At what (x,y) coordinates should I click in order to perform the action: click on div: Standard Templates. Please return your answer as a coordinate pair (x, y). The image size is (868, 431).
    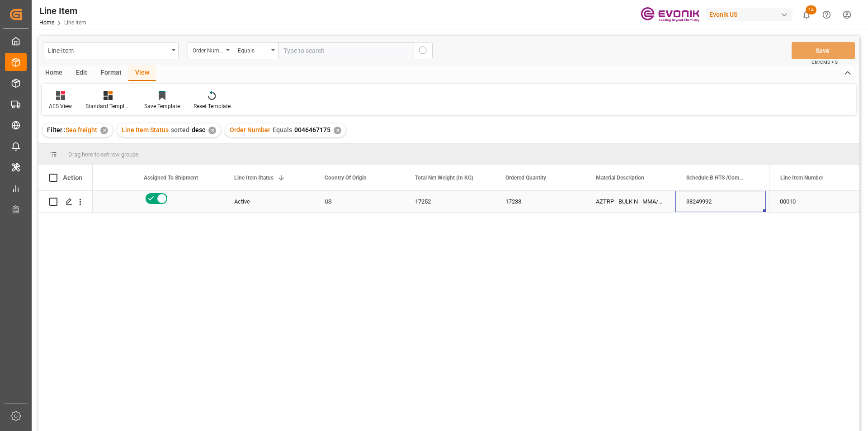
    Looking at the image, I should click on (108, 106).